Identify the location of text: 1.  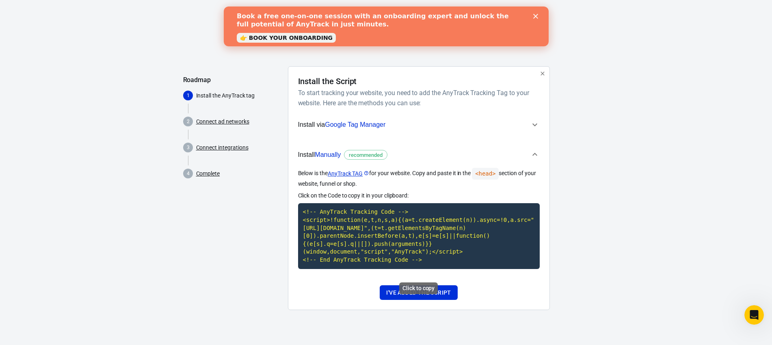
(188, 95).